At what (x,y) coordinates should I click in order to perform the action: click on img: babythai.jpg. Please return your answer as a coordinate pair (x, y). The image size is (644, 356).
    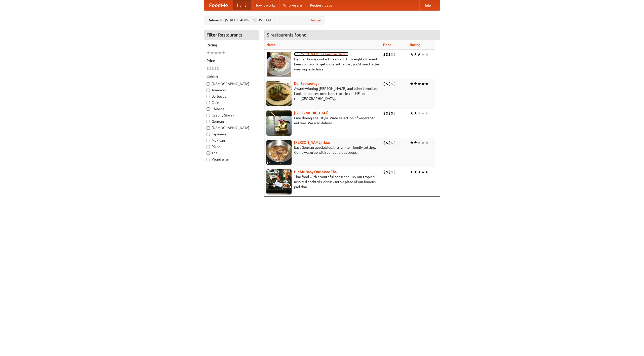
    Looking at the image, I should click on (279, 182).